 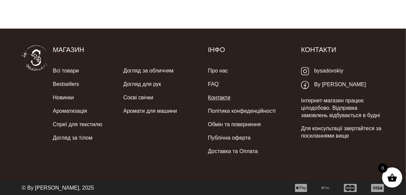 I want to click on h5: Контакти, so click(x=343, y=50).